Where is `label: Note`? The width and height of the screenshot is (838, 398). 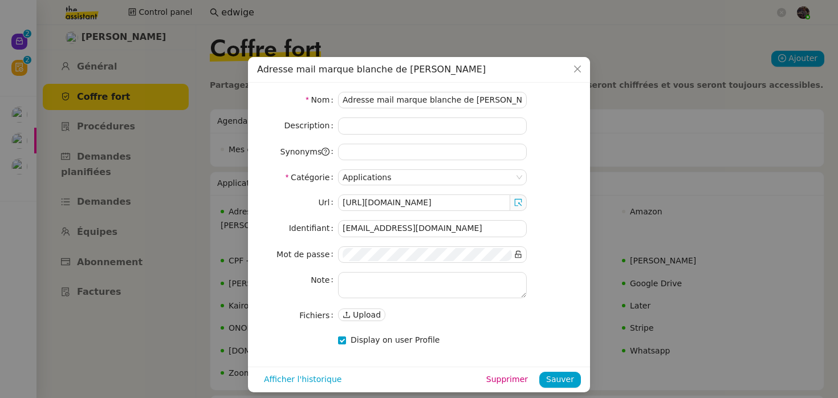 label: Note is located at coordinates (324, 280).